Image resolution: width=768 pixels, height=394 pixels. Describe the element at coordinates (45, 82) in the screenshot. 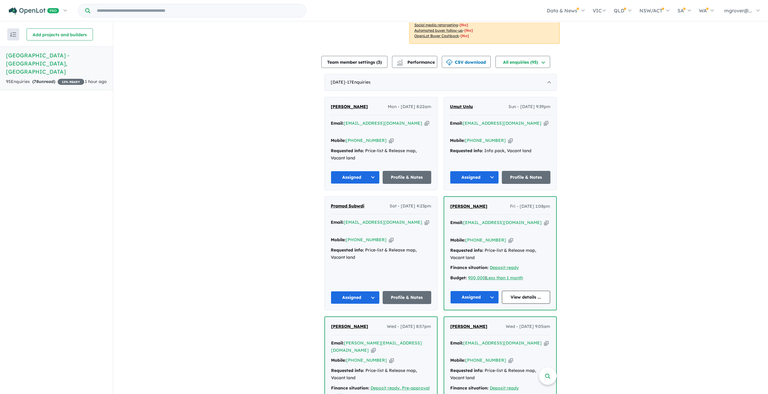

I see `div: 95 Enquir ies` at that location.